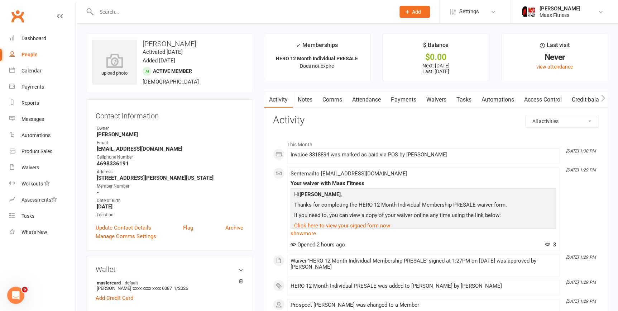 Image resolution: width=618 pixels, height=311 pixels. What do you see at coordinates (42, 119) in the screenshot?
I see `a: Messages` at bounding box center [42, 119].